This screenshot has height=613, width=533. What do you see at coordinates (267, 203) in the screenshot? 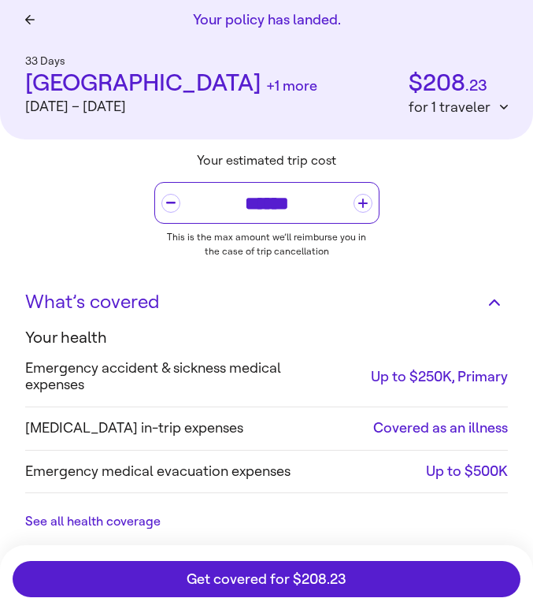
I see `input: Trip cost` at bounding box center [267, 203].